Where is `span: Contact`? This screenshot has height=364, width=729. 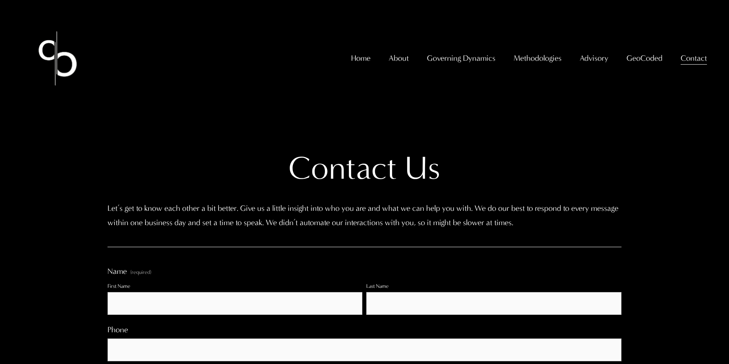 span: Contact is located at coordinates (693, 58).